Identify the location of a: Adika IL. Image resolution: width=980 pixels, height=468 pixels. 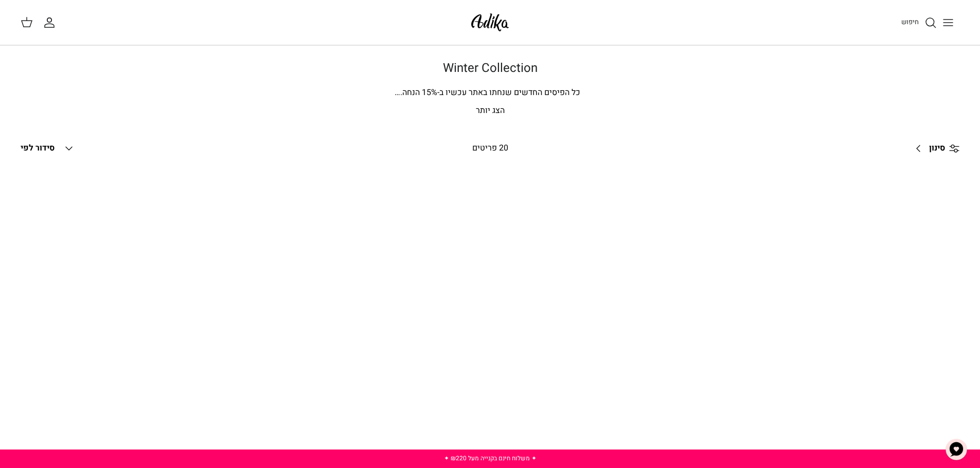
(490, 22).